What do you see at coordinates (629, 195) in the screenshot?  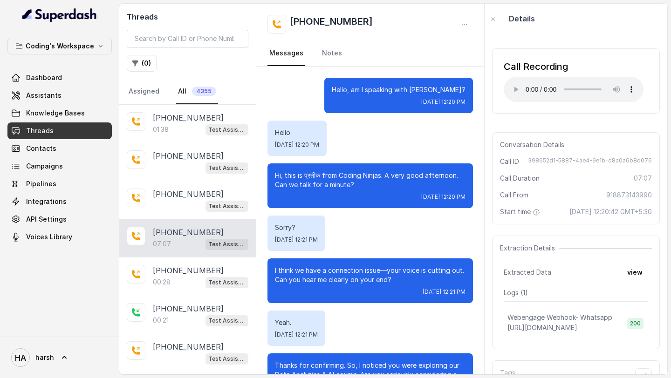 I see `span: 918873143990` at bounding box center [629, 195].